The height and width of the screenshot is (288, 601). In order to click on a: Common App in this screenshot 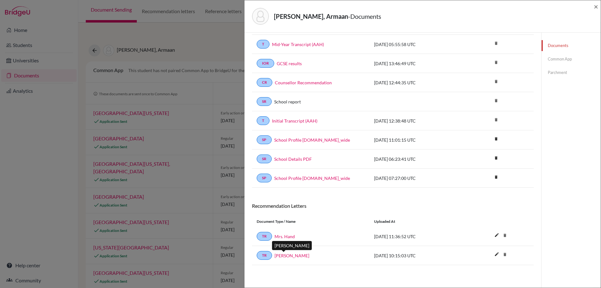, I will do `click(571, 59)`.